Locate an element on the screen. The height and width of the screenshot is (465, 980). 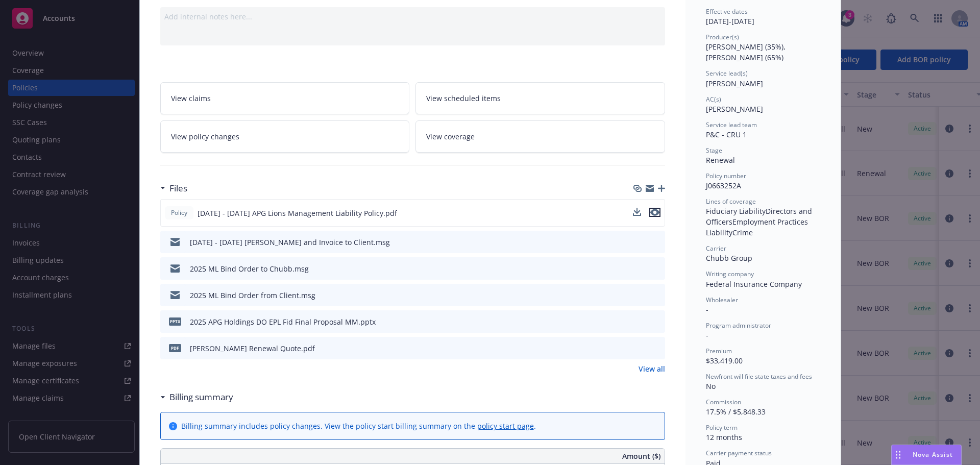
span: 12 months is located at coordinates (724, 437).